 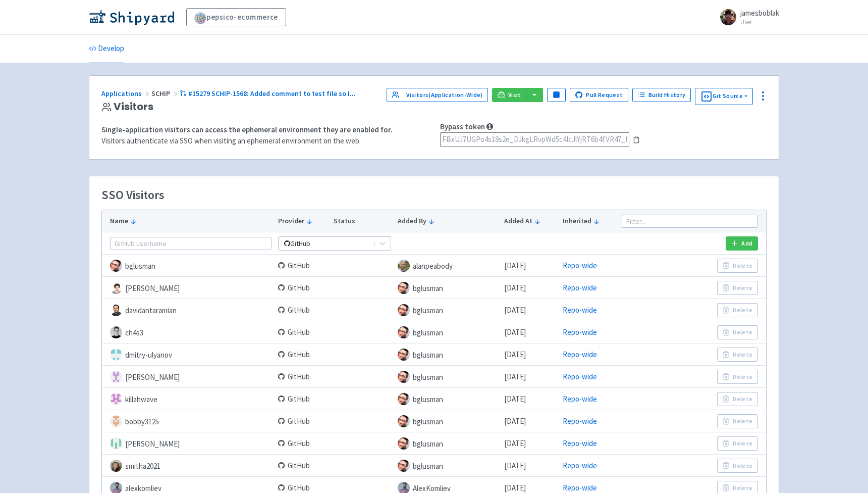 What do you see at coordinates (662, 95) in the screenshot?
I see `a: Build History` at bounding box center [662, 95].